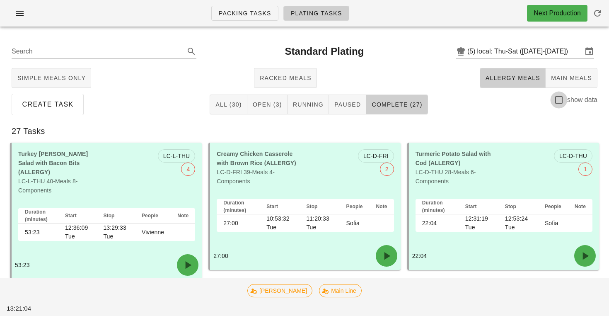 Image resolution: width=609 pixels, height=316 pixels. What do you see at coordinates (228, 104) in the screenshot?
I see `button: All (30)` at bounding box center [228, 104].